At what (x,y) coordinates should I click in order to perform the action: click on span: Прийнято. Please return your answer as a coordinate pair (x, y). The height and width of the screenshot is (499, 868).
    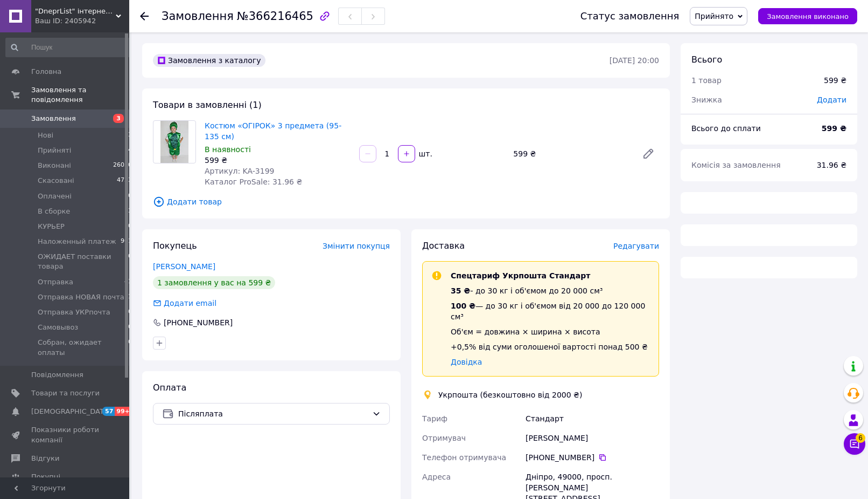
    Looking at the image, I should click on (715, 16).